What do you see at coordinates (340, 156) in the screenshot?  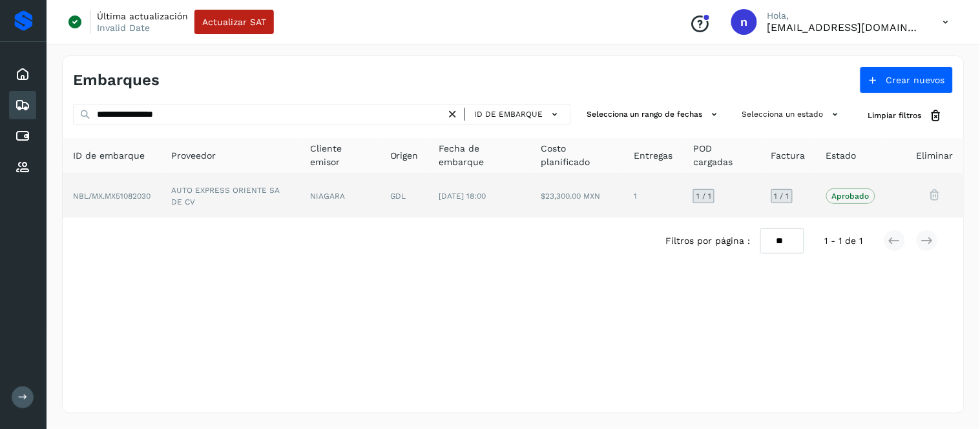 I see `span: Cliente emisor` at bounding box center [340, 156].